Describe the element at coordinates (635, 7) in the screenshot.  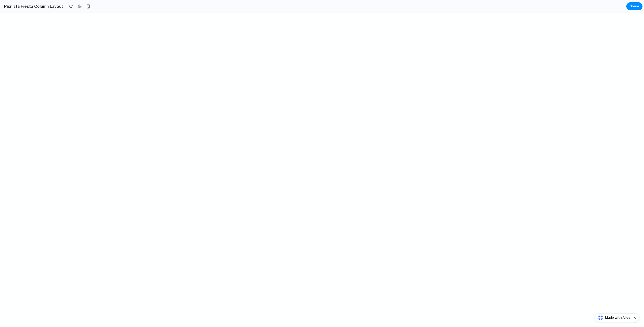
I see `button: Share` at that location.